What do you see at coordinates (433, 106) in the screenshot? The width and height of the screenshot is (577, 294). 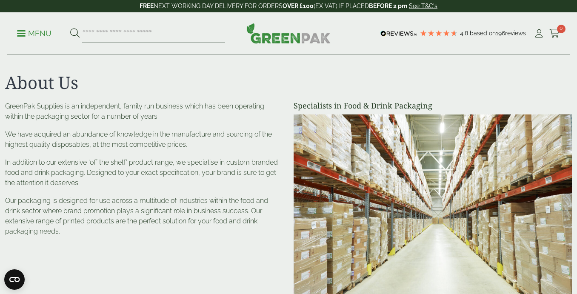 I see `h4: Specialists in Food & Drink Packaging` at bounding box center [433, 106].